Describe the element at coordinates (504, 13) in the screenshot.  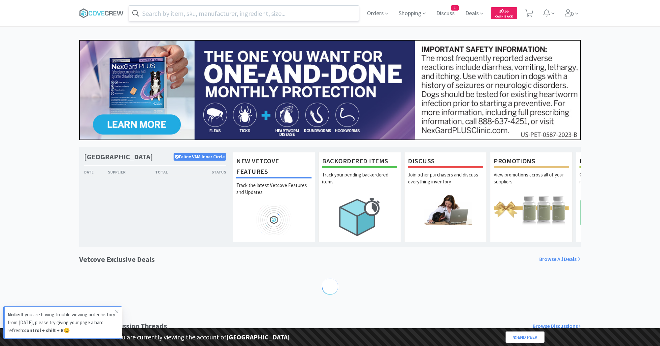
I see `a: $0.00Cash Back` at that location.